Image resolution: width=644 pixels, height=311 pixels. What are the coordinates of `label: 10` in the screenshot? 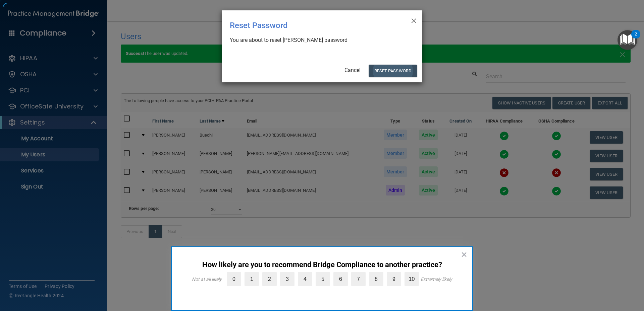 It's located at (411, 279).